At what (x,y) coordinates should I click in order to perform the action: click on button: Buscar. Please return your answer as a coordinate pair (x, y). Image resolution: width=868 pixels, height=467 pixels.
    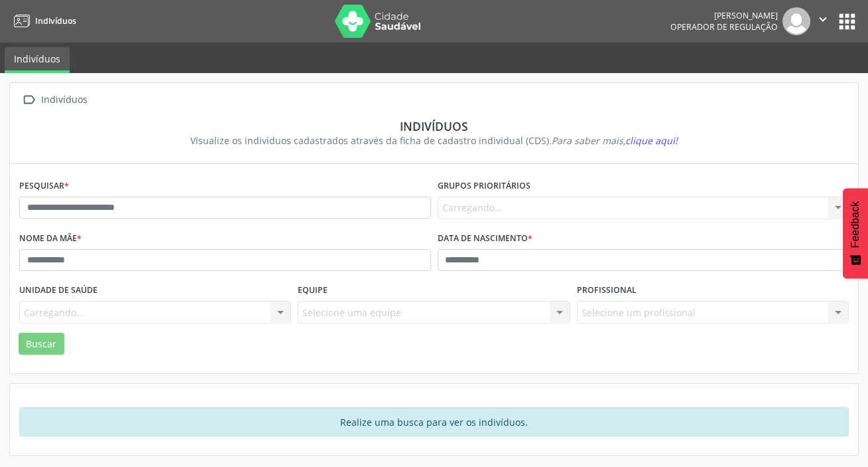
    Looking at the image, I should click on (41, 344).